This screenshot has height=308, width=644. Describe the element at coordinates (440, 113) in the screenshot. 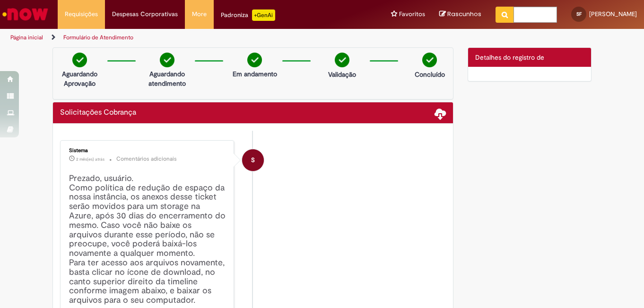

I see `span: Baixar anexos` at that location.